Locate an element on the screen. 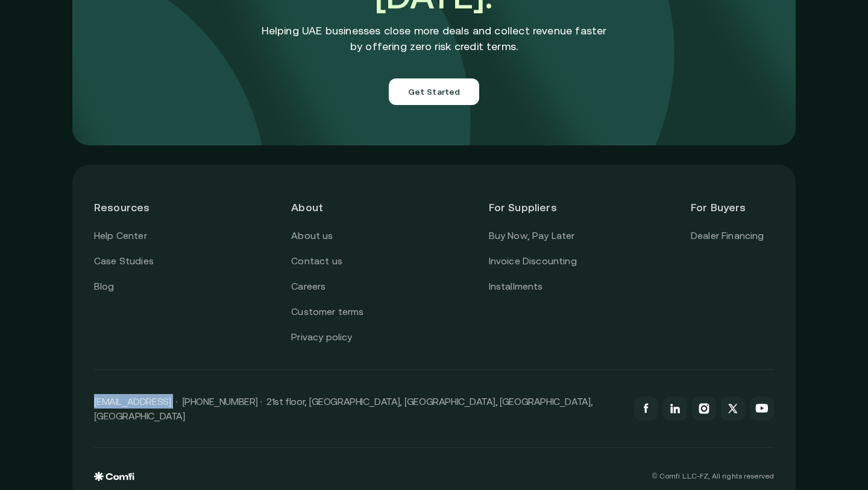  a: Customer terms is located at coordinates (327, 312).